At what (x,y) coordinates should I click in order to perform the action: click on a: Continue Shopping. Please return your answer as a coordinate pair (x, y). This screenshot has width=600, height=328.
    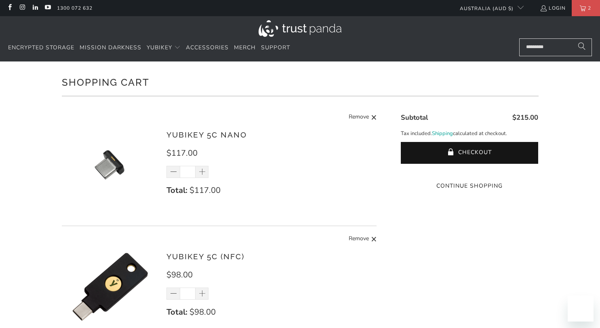
    Looking at the image, I should click on (469, 186).